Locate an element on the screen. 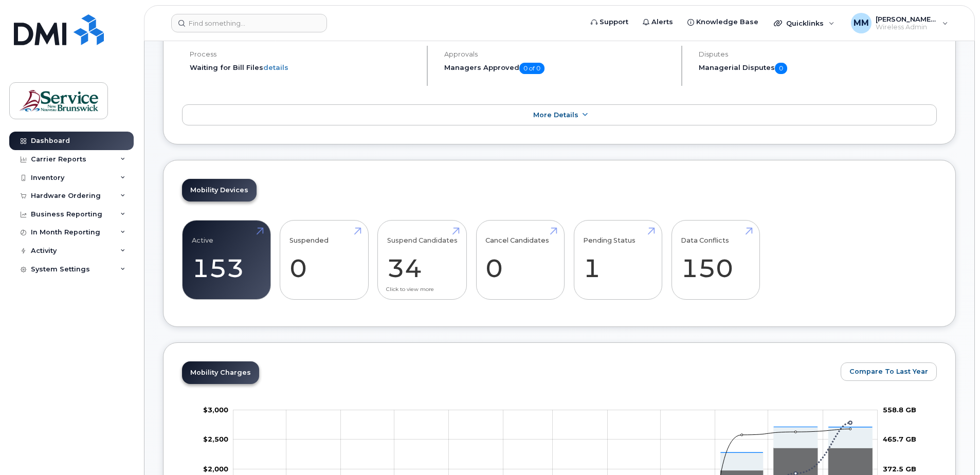  span: More Details is located at coordinates (556, 115).